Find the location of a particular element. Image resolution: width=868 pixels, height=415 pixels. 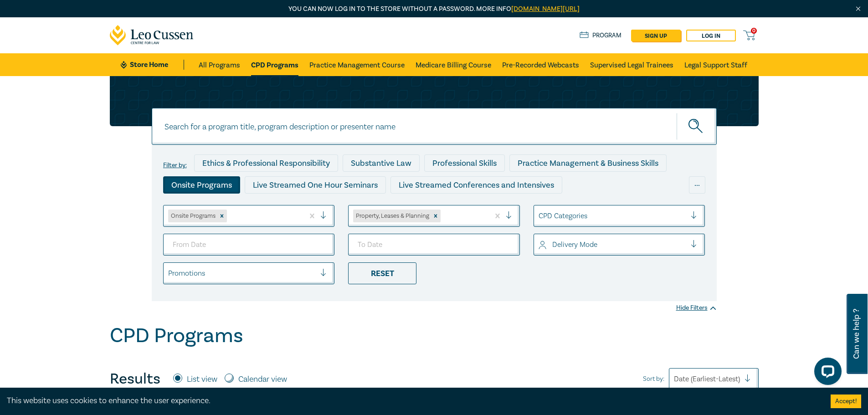

a: Pre-Recorded Webcasts is located at coordinates (540, 64).